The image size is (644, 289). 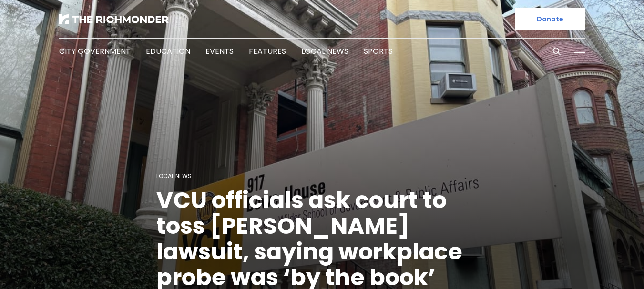 I want to click on a: Donate, so click(x=550, y=19).